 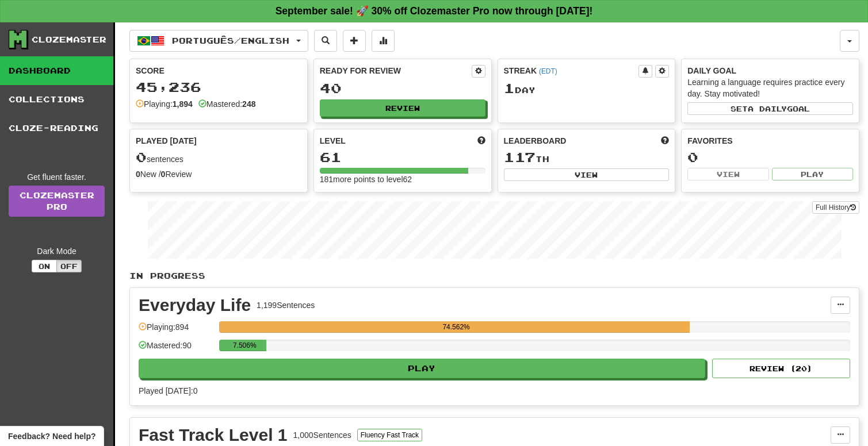 I want to click on button: Off, so click(x=69, y=267).